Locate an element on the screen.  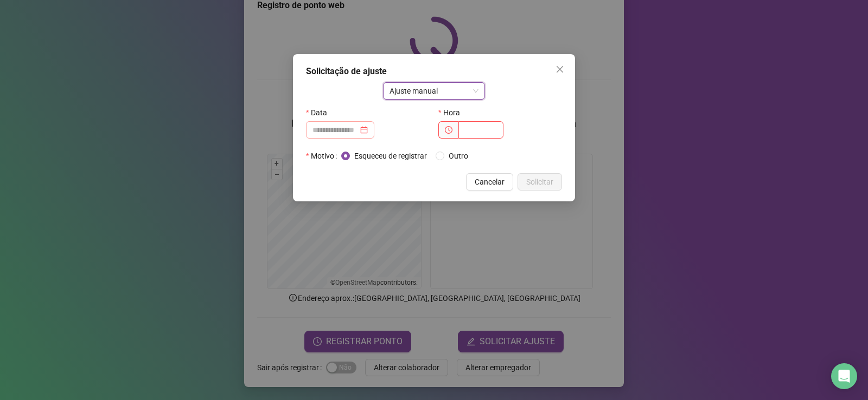
label: Motivo is located at coordinates (323, 156).